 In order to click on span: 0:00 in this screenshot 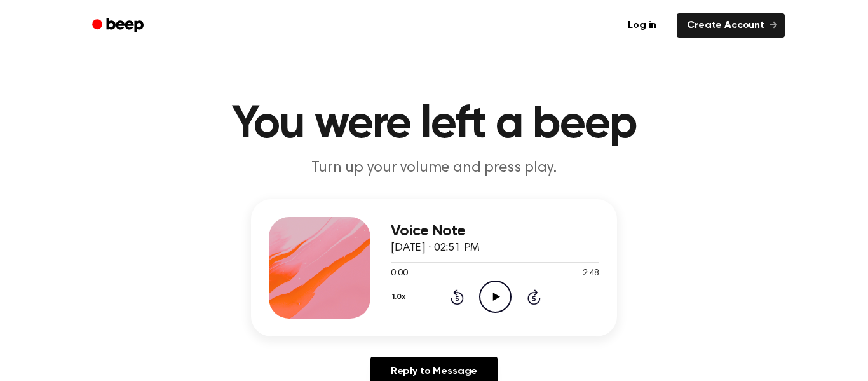, I will do `click(399, 273)`.